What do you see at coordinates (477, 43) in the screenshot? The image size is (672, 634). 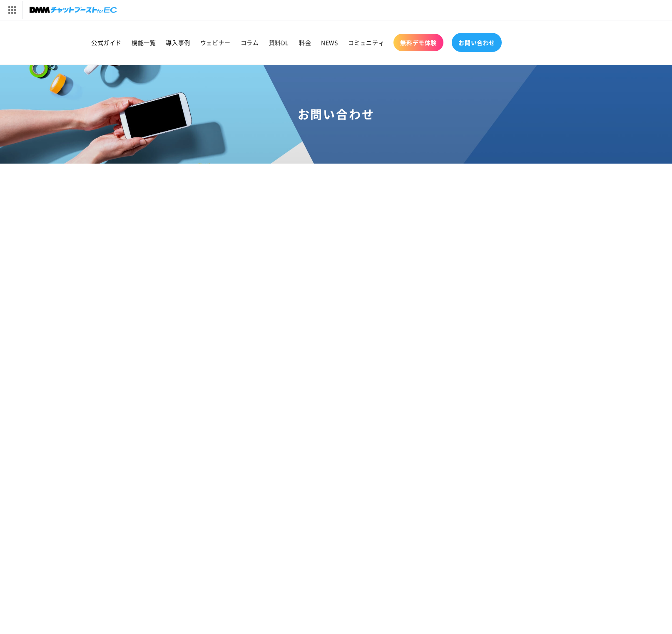 I see `span: お問い合わせ` at bounding box center [477, 43].